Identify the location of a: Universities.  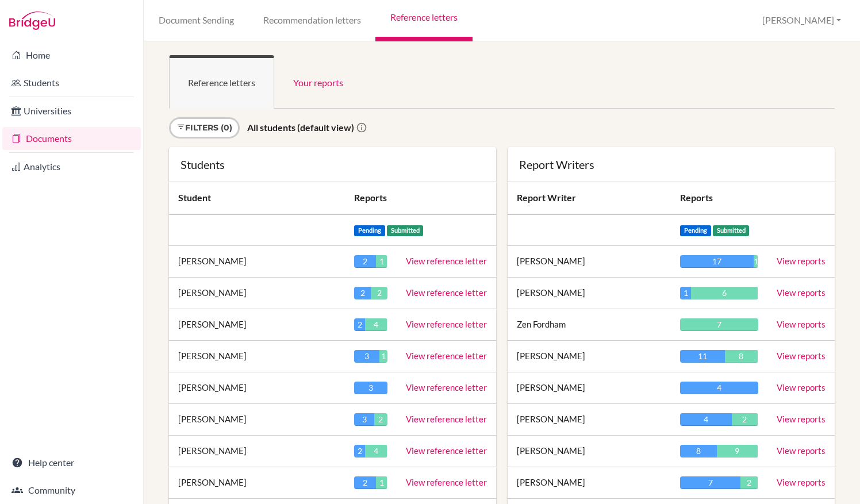
(71, 111).